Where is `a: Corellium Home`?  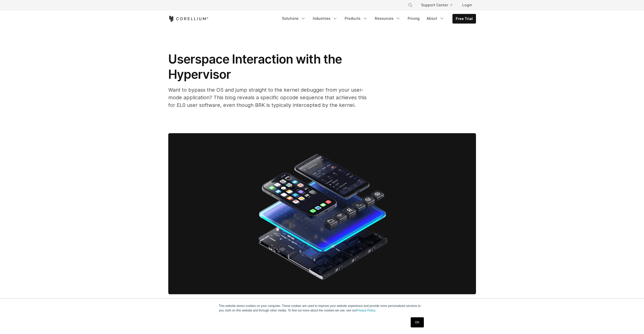
a: Corellium Home is located at coordinates (188, 19).